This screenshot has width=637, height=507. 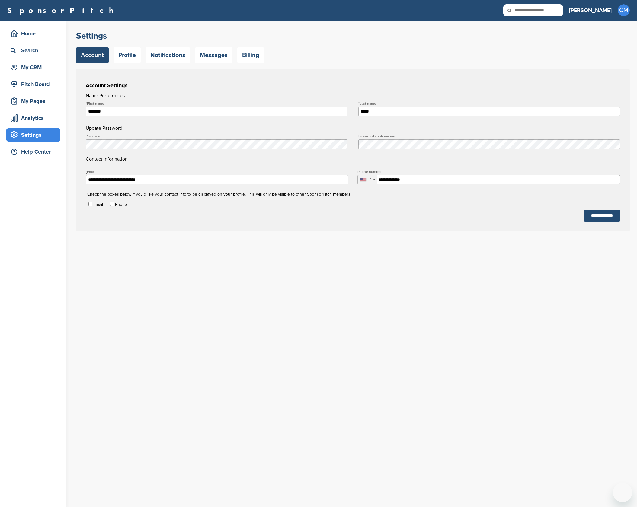 I want to click on a: Settings, so click(x=33, y=135).